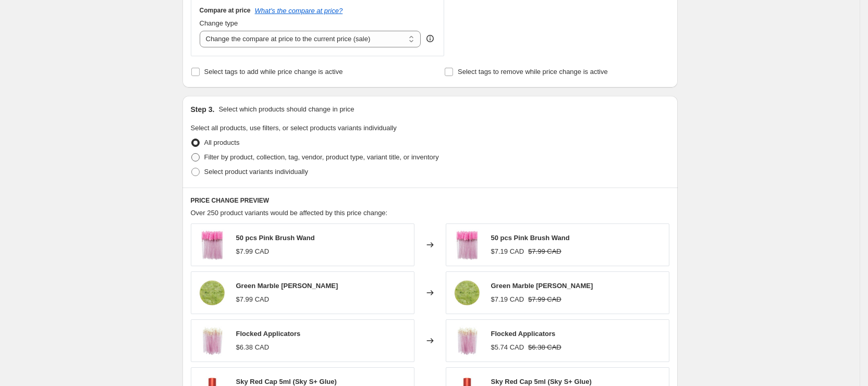 The height and width of the screenshot is (386, 868). I want to click on span: $5.74 CAD, so click(508, 347).